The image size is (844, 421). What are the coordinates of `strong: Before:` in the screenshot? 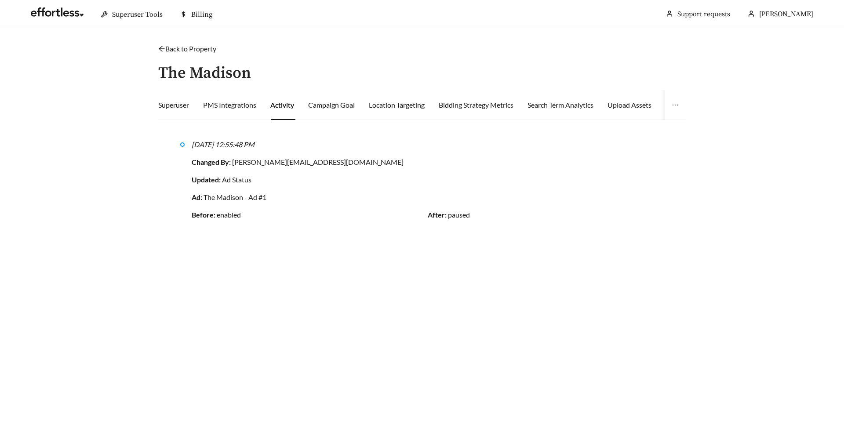 It's located at (204, 214).